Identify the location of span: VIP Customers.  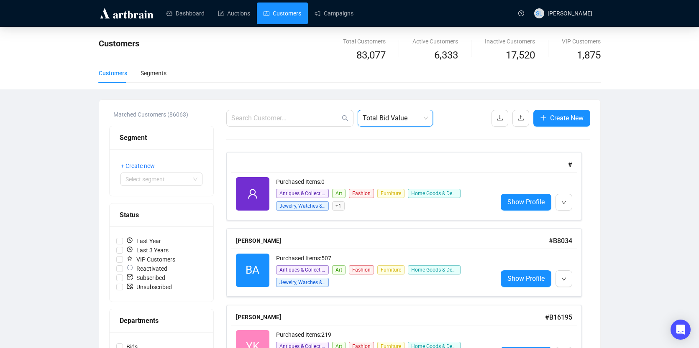
(151, 260).